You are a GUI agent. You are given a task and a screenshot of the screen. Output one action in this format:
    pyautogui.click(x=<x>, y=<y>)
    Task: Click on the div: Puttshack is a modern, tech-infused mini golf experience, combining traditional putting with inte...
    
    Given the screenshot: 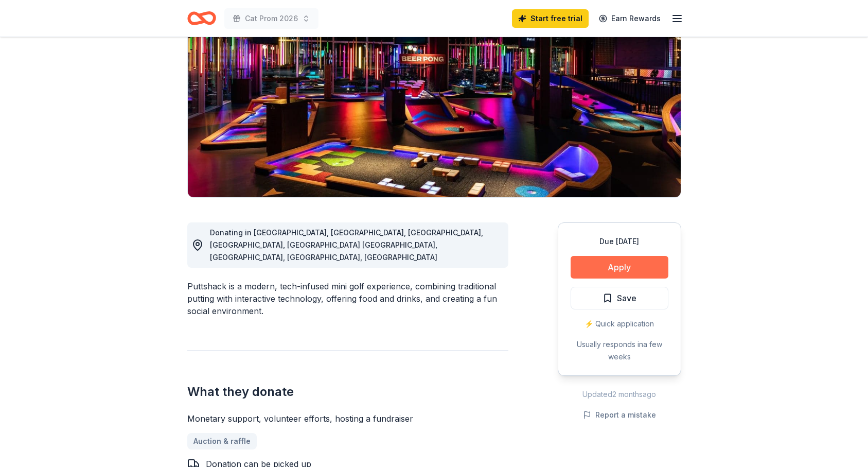 What is the action you would take?
    pyautogui.click(x=348, y=299)
    